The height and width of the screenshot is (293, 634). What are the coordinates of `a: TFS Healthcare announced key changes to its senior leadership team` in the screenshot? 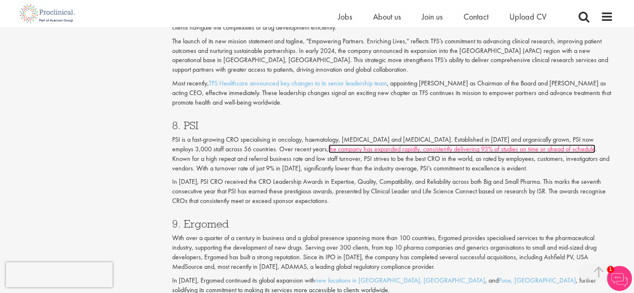 It's located at (298, 83).